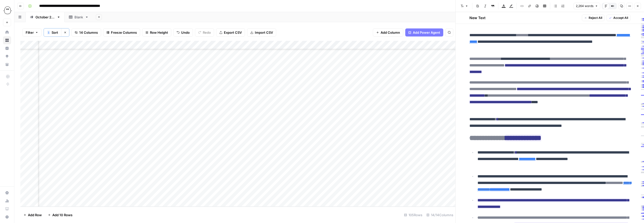  Describe the element at coordinates (440, 215) in the screenshot. I see `div: 14/14 Columns` at that location.